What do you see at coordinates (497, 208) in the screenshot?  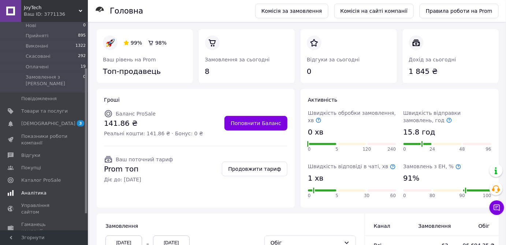 I see `button: Чат з покупцем` at bounding box center [497, 208].